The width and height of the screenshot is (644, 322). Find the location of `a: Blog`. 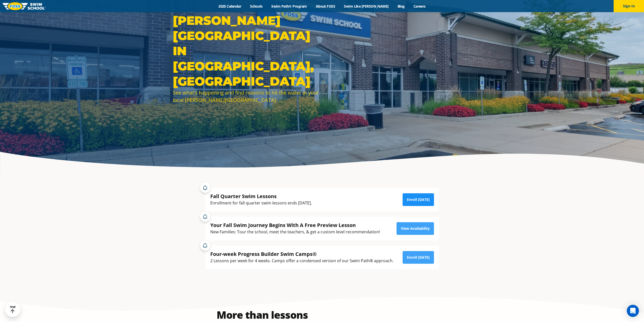

a: Blog is located at coordinates (401, 6).